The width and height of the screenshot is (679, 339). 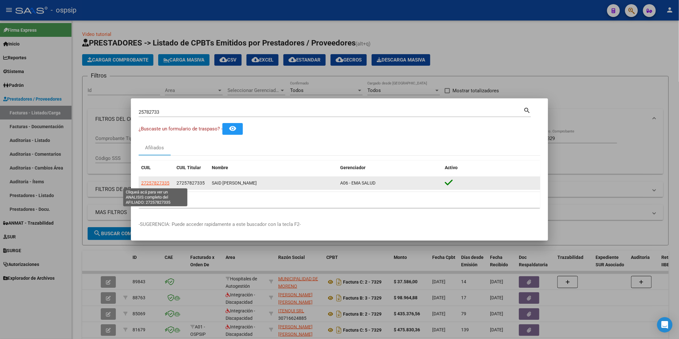 What do you see at coordinates (665, 325) in the screenshot?
I see `div: Open Intercom Messenger` at bounding box center [665, 325].